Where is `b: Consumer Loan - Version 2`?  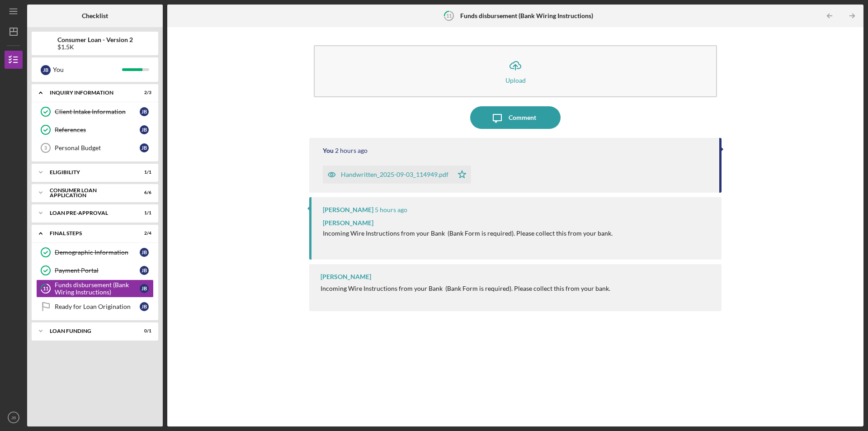
b: Consumer Loan - Version 2 is located at coordinates (95, 40).